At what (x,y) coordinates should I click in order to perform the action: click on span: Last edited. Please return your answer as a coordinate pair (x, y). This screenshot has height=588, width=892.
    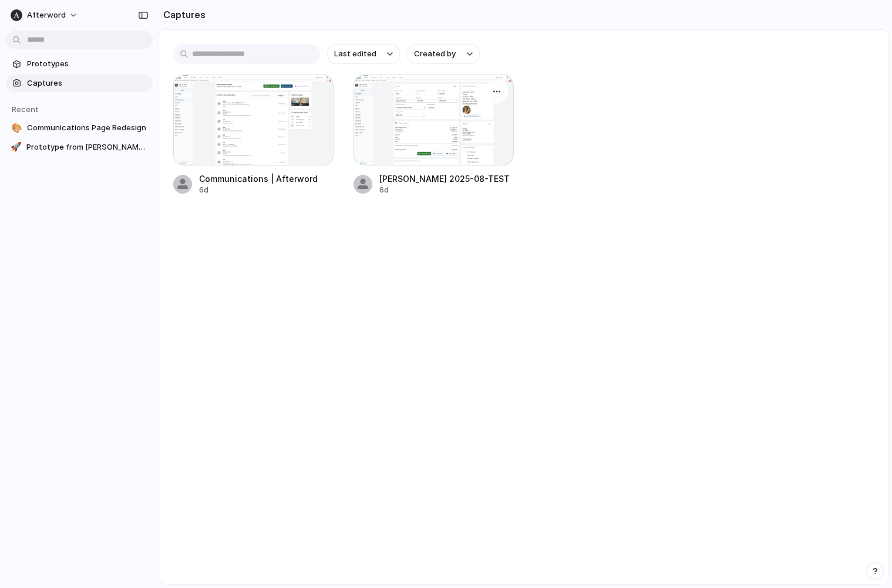
    Looking at the image, I should click on (355, 54).